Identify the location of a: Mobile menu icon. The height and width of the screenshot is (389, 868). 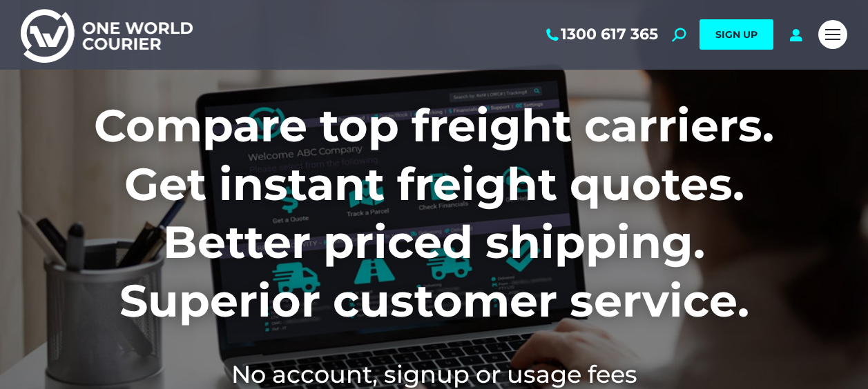
(833, 34).